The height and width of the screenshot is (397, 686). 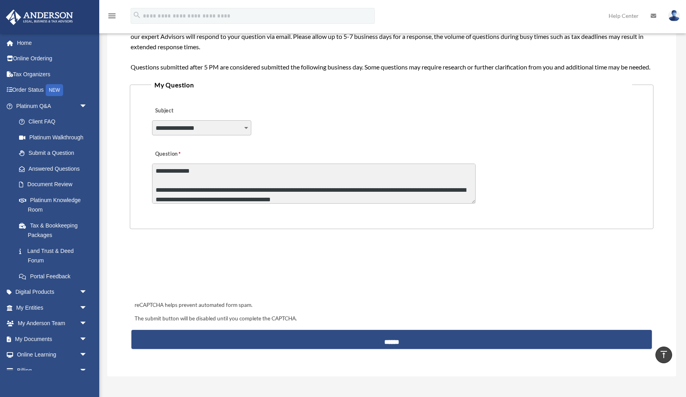 What do you see at coordinates (664, 355) in the screenshot?
I see `a: vertical_align_top` at bounding box center [664, 355].